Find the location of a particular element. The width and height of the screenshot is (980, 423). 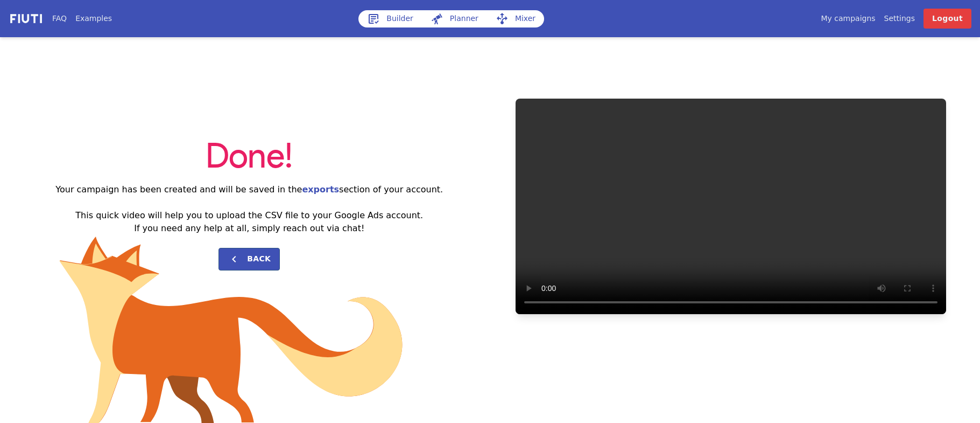

a: Planner is located at coordinates (454, 19).